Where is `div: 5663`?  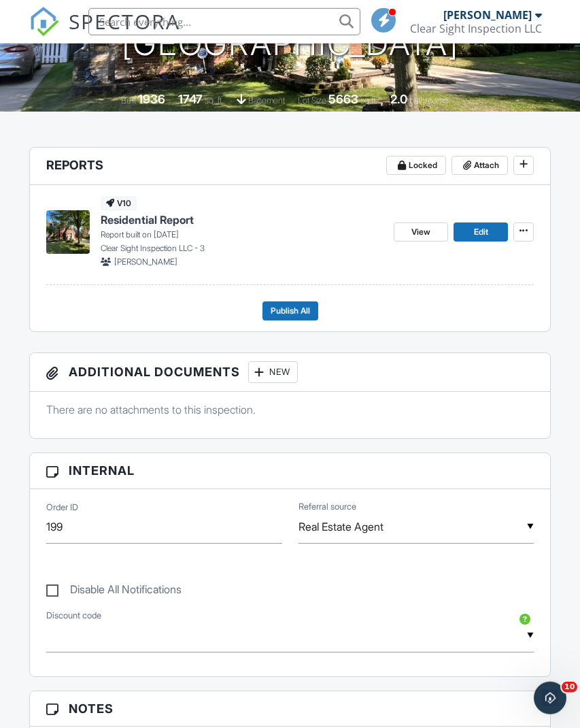
div: 5663 is located at coordinates (344, 99).